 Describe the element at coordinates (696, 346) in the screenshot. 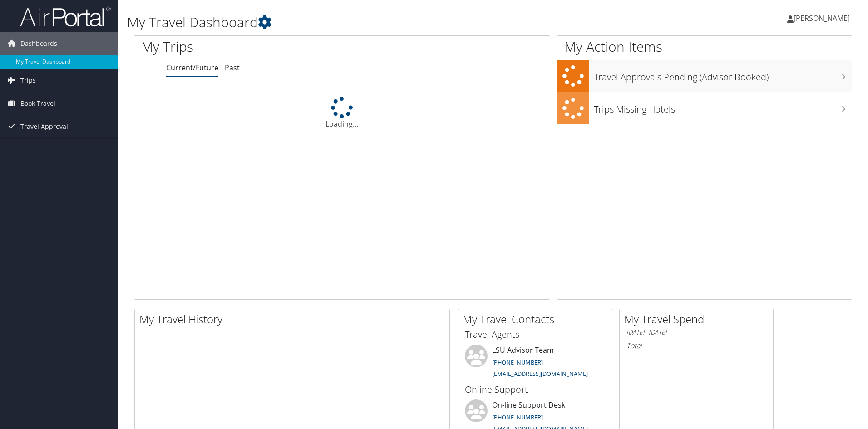

I see `h6: Total` at that location.